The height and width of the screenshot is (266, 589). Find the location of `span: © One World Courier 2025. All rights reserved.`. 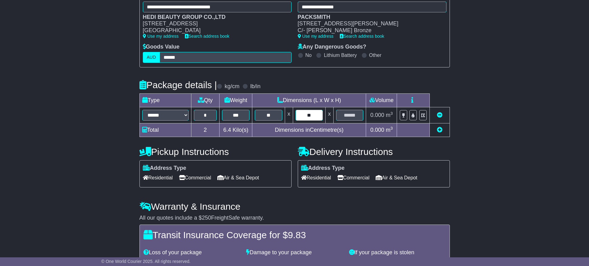

span: © One World Courier 2025. All rights reserved. is located at coordinates (146, 261).